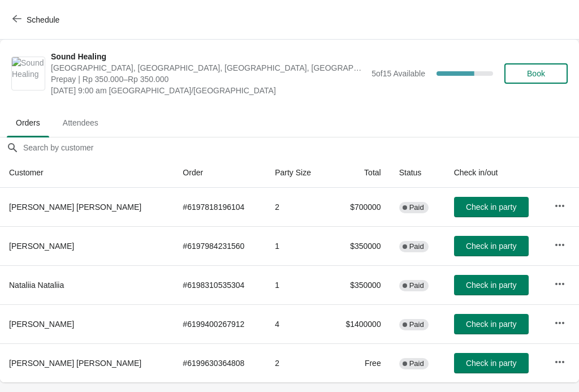 The width and height of the screenshot is (579, 392). What do you see at coordinates (220, 172) in the screenshot?
I see `th: Order` at bounding box center [220, 172].